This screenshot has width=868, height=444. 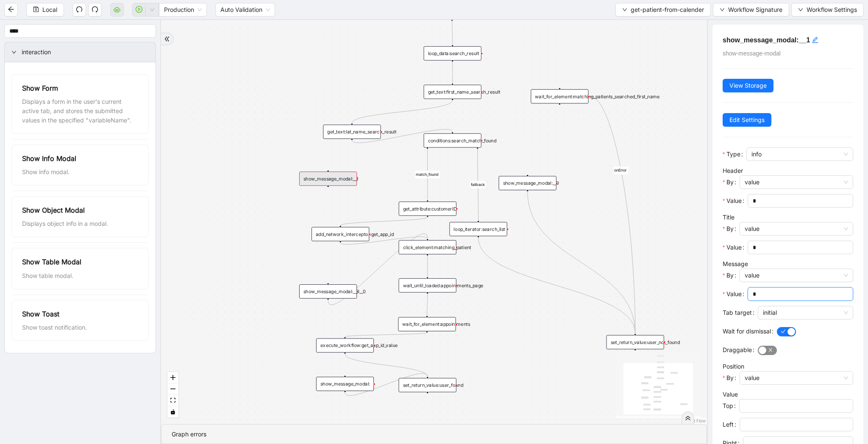 I want to click on button: downget-patient-from-calender, so click(x=663, y=9).